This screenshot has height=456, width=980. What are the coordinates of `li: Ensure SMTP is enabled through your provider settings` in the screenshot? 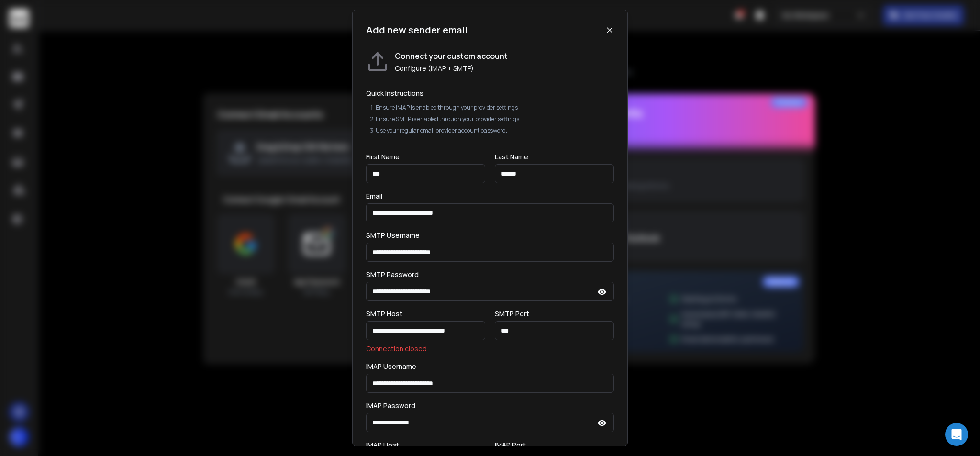 It's located at (495, 119).